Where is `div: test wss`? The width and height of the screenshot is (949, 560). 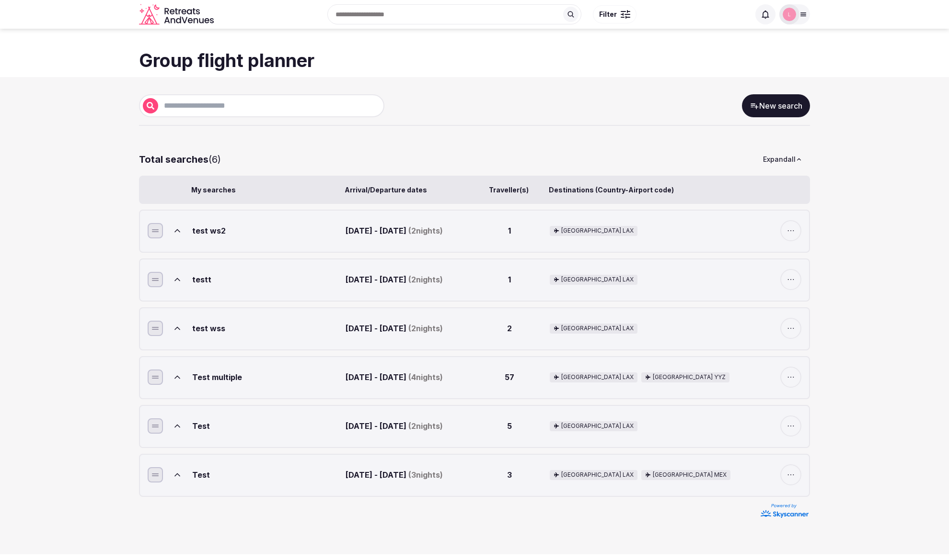 div: test wss is located at coordinates (267, 329).